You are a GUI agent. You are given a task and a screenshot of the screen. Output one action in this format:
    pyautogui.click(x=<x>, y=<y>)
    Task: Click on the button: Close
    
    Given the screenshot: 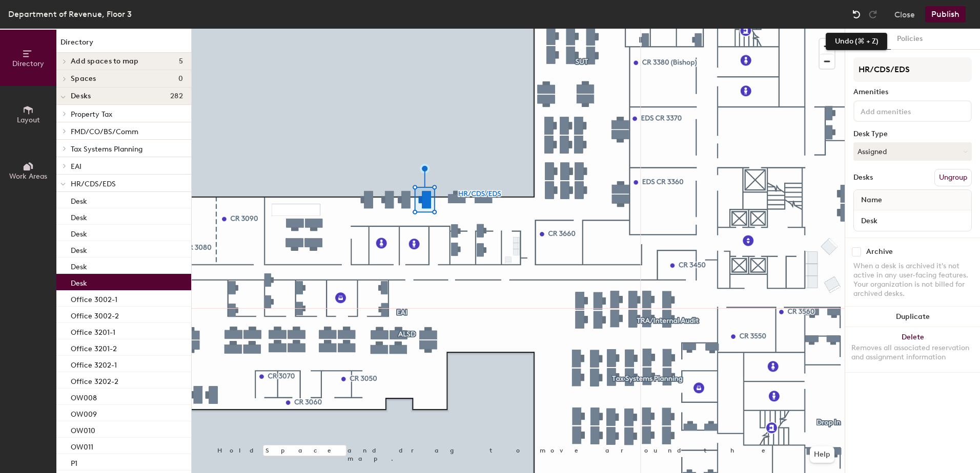 What is the action you would take?
    pyautogui.click(x=904, y=14)
    